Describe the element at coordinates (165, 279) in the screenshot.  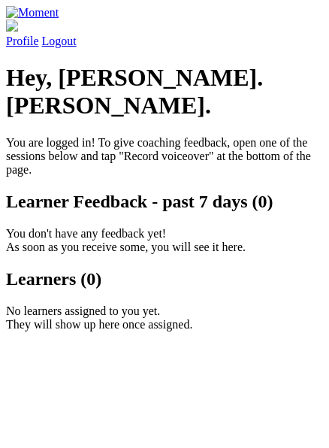
I see `h2: Learners (0)` at that location.